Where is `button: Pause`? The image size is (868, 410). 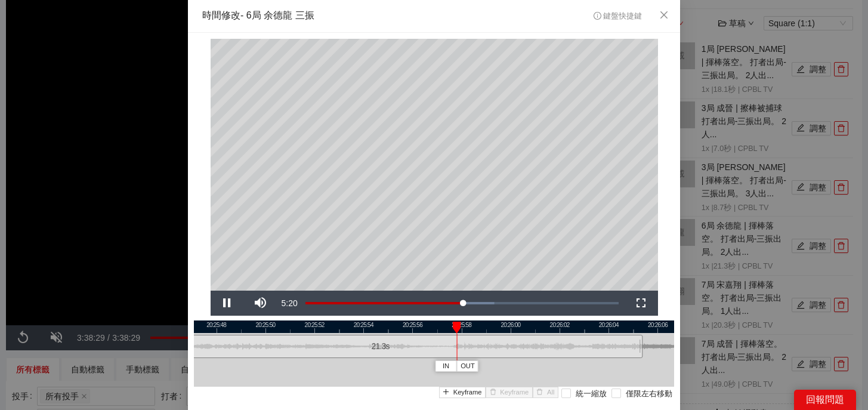
button: Pause is located at coordinates (228, 303).